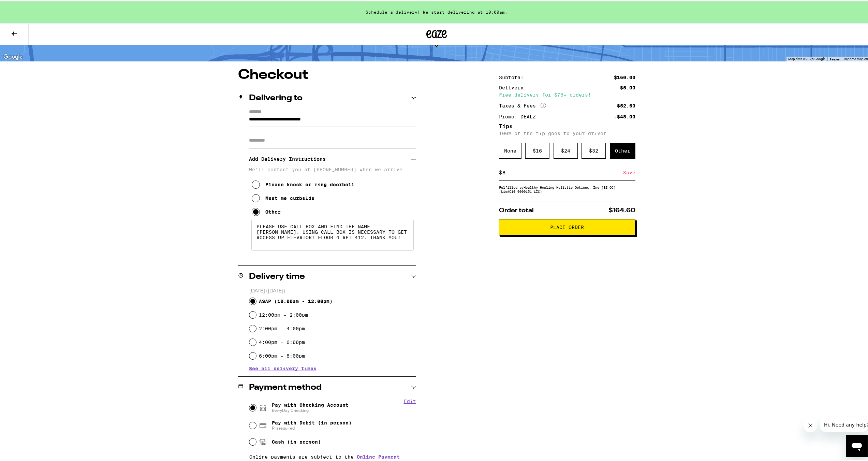 The image size is (868, 461). Describe the element at coordinates (807, 57) in the screenshot. I see `span: Map data ©2025 Google` at that location.